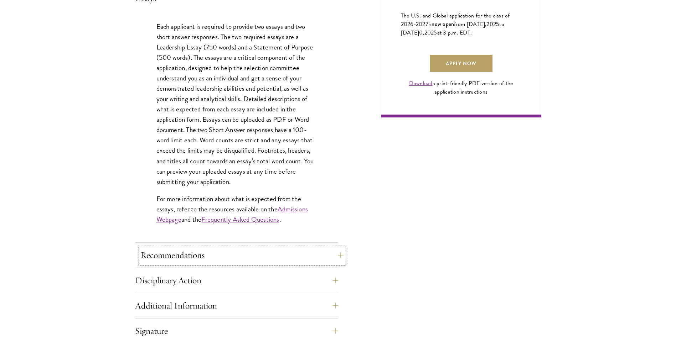 This screenshot has height=337, width=676. I want to click on button: Additional Information, so click(236, 306).